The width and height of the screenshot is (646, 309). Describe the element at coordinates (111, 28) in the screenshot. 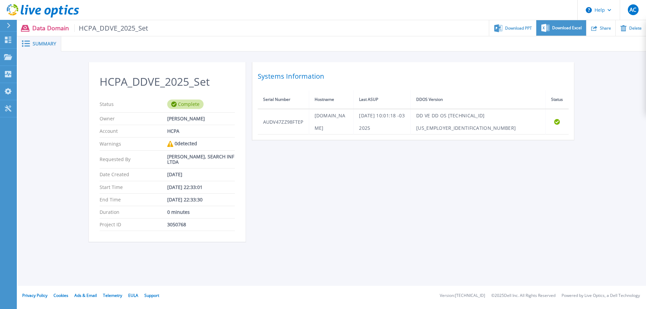

I see `span: HCPA_DDVE_2025_Set` at that location.